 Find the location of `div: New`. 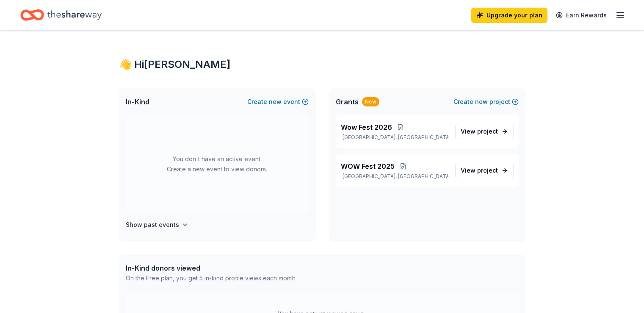

div: New is located at coordinates (370, 102).